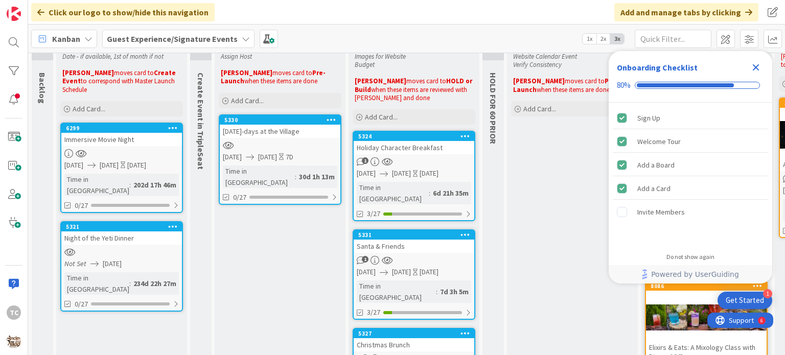 The height and width of the screenshot is (355, 785). What do you see at coordinates (673, 39) in the screenshot?
I see `input: Quick Filter...` at bounding box center [673, 39].